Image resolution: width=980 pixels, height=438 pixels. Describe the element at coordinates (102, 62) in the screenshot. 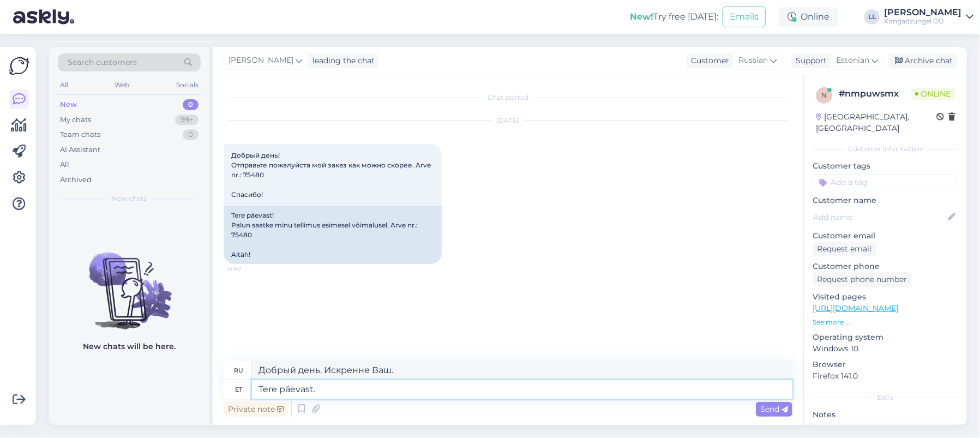

I see `span: Search customers` at that location.